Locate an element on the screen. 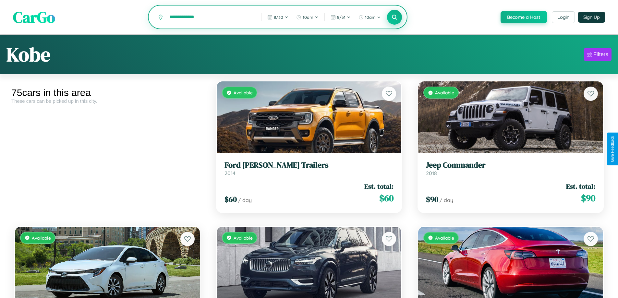 The height and width of the screenshot is (298, 618). button: Login is located at coordinates (563, 17).